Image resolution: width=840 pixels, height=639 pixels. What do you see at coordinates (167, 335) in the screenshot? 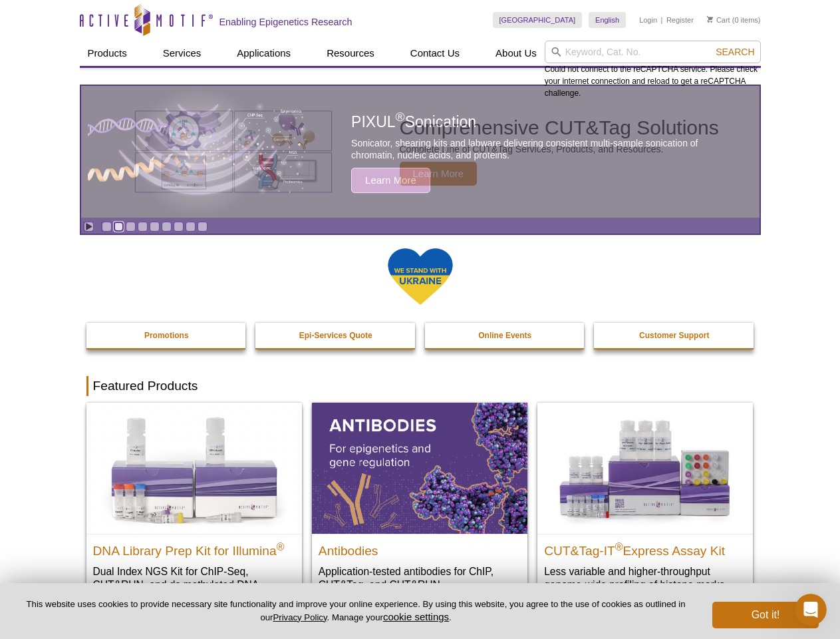
I see `strong: Promotions` at bounding box center [167, 335].